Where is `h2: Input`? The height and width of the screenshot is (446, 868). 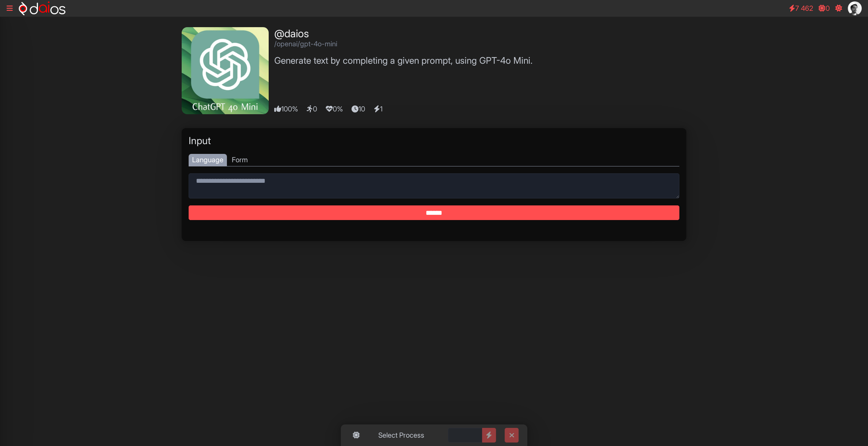 h2: Input is located at coordinates (434, 141).